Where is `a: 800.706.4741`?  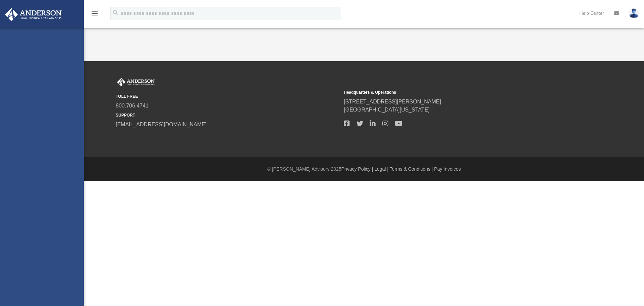
a: 800.706.4741 is located at coordinates (132, 106).